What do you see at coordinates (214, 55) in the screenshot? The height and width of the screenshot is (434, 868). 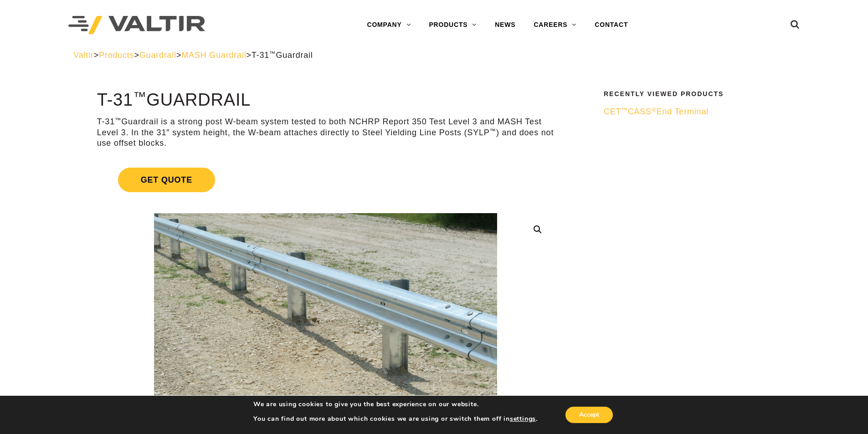 I see `span: MASH Guardrail` at bounding box center [214, 55].